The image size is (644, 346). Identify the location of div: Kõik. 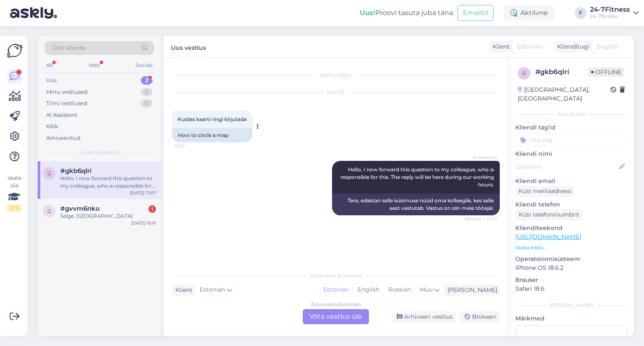
(52, 126).